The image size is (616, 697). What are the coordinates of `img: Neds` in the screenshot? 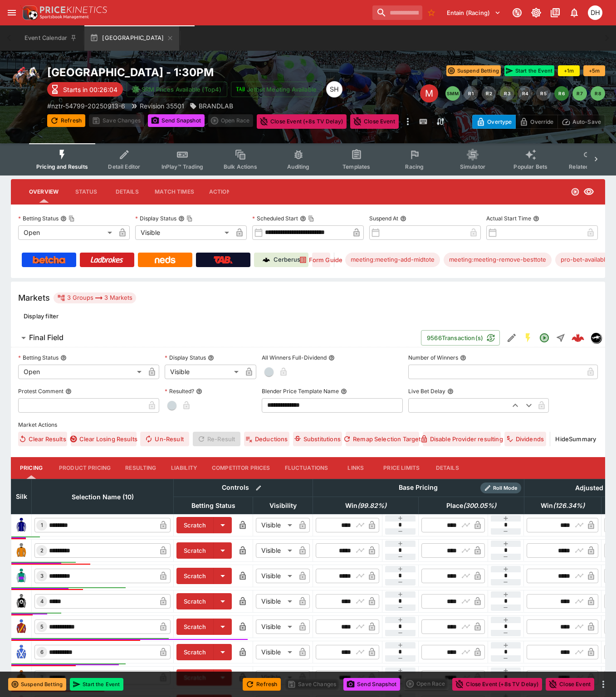 It's located at (164, 260).